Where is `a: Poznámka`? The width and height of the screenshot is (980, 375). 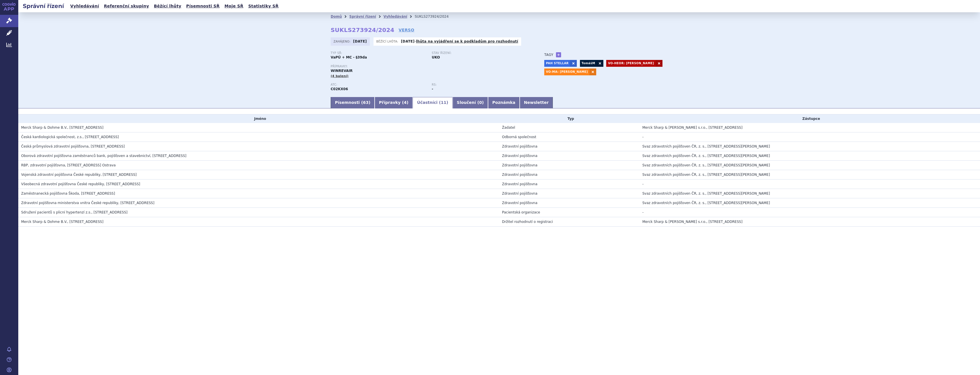 a: Poznámka is located at coordinates (504, 103).